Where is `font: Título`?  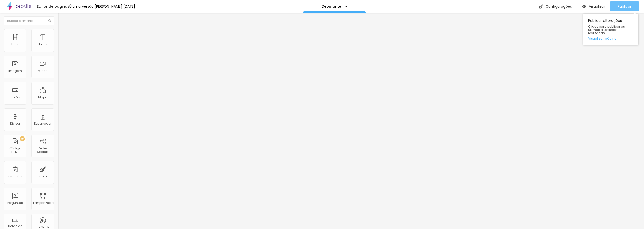 font: Título is located at coordinates (15, 44).